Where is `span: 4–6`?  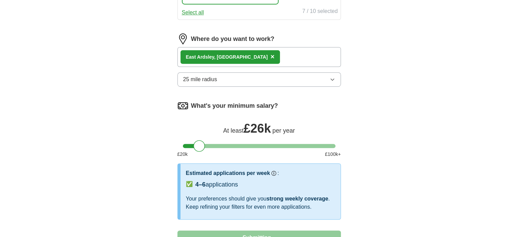
span: 4–6 is located at coordinates (201, 184).